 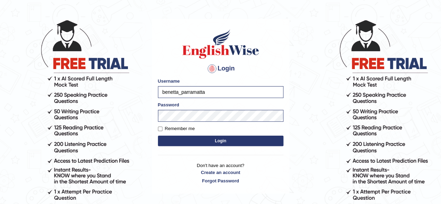 What do you see at coordinates (221, 69) in the screenshot?
I see `h4: Login` at bounding box center [221, 69].